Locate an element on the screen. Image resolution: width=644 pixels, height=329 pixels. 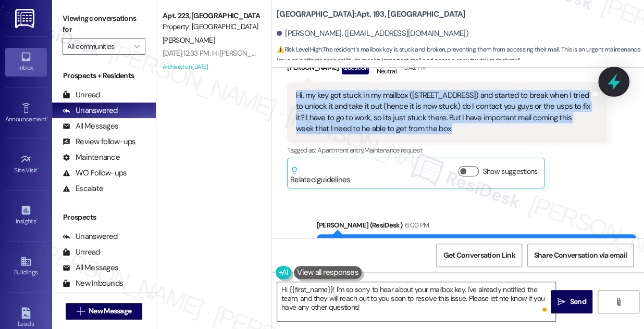
div: Tagged as: is located at coordinates (447, 150).